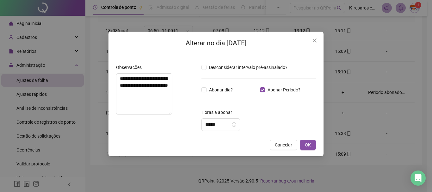  I want to click on span: close, so click(315, 41).